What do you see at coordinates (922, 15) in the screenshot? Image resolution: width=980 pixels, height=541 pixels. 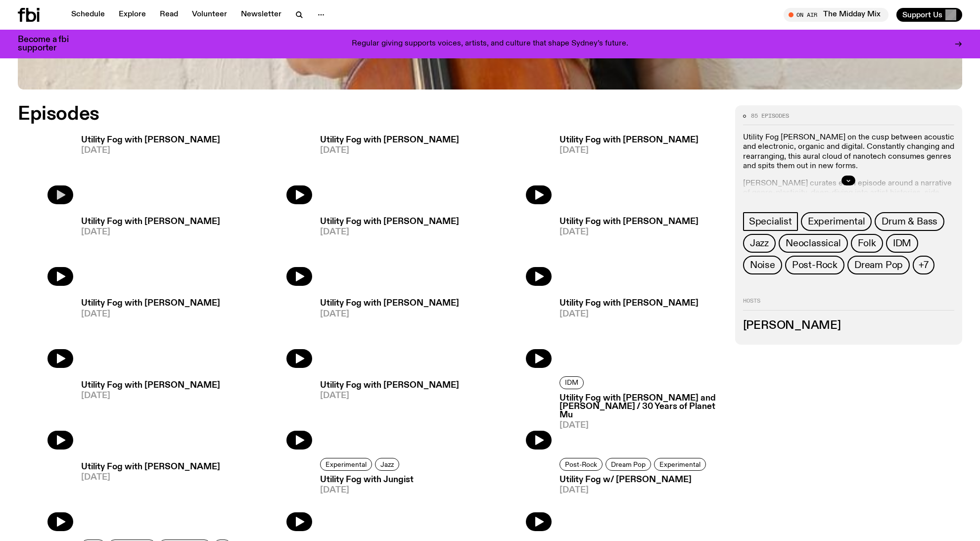 I see `span: Support Us` at bounding box center [922, 15].